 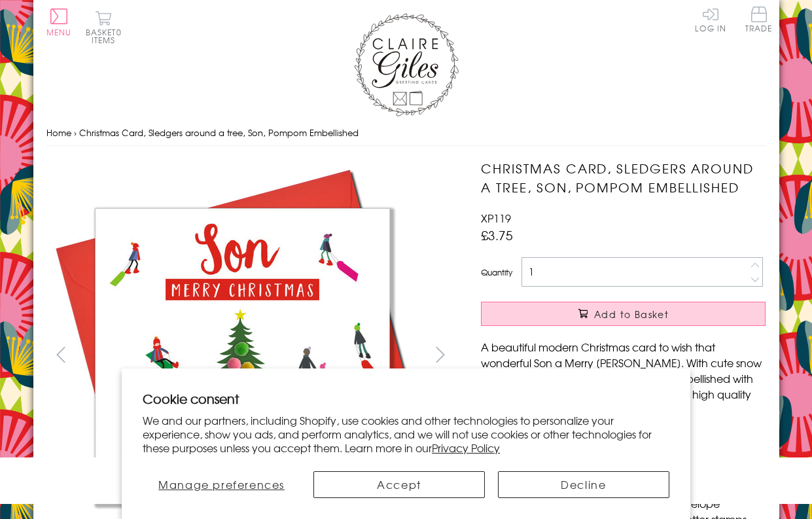 I want to click on button: prev, so click(x=61, y=353).